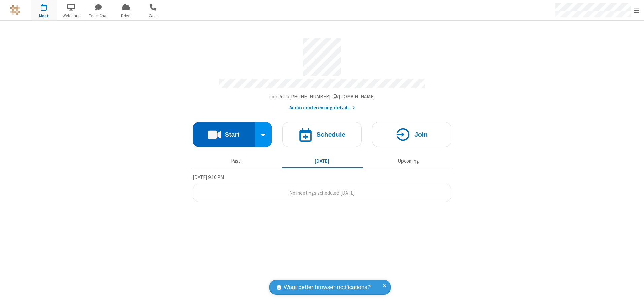 Image resolution: width=644 pixels, height=306 pixels. What do you see at coordinates (412, 134) in the screenshot?
I see `button: Join` at bounding box center [412, 134].